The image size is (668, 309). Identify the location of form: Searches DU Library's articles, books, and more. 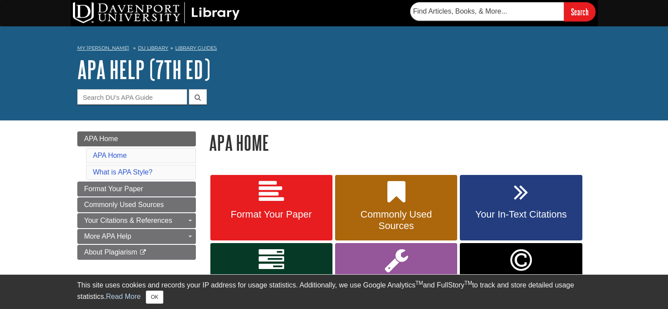
(503, 11).